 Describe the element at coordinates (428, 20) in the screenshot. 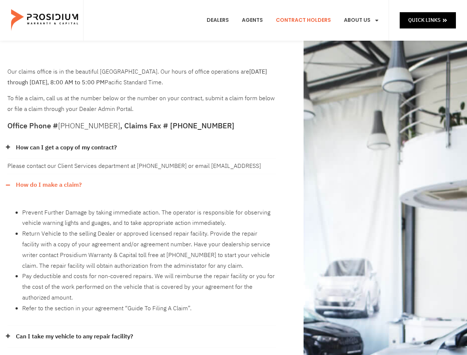

I see `a: Quick Links` at that location.